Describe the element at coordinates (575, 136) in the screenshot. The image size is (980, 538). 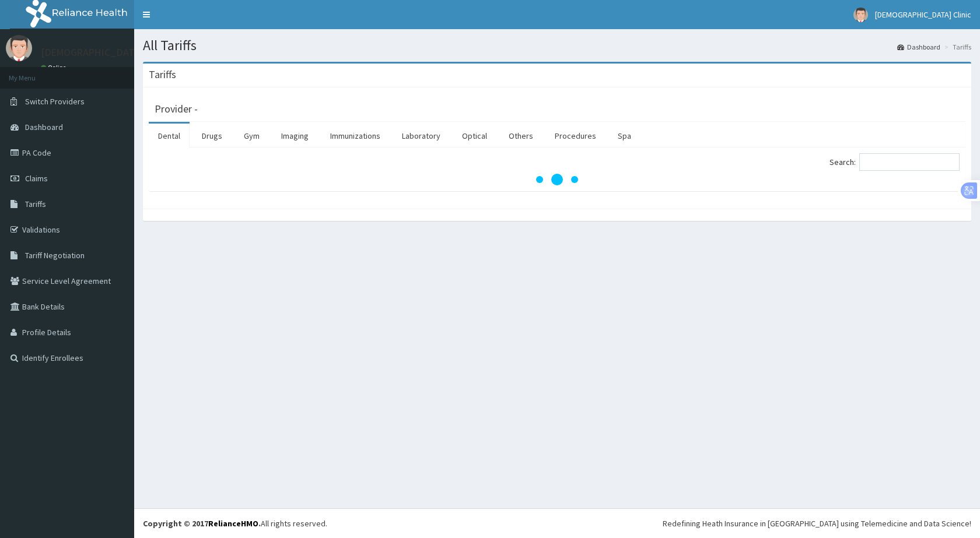
I see `a: Procedures` at that location.